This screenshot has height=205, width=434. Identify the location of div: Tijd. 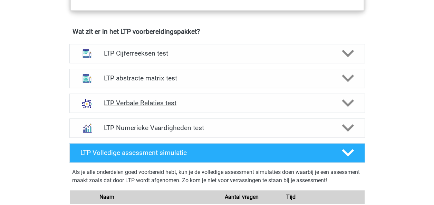
(290, 197).